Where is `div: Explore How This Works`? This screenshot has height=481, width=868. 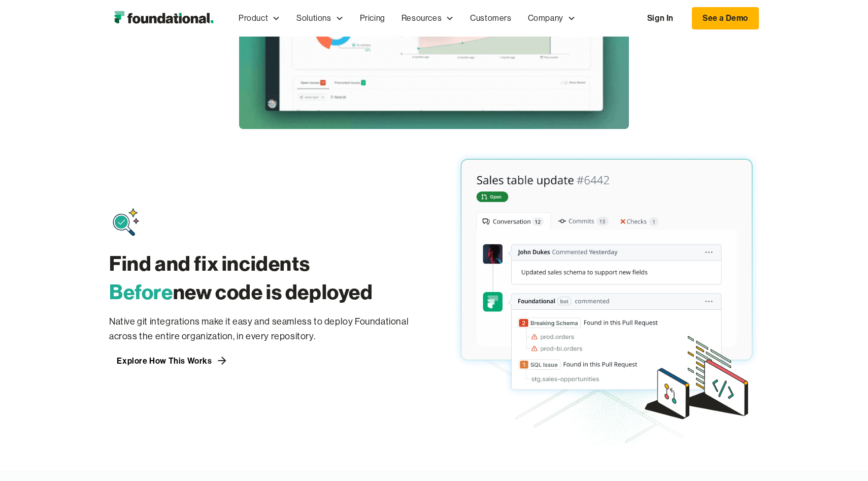
div: Explore How This Works is located at coordinates (164, 361).